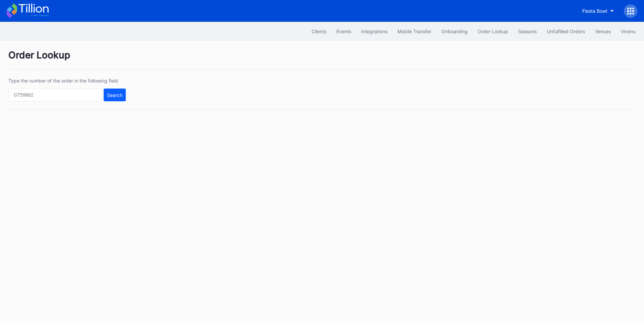 This screenshot has width=644, height=321. What do you see at coordinates (454, 31) in the screenshot?
I see `div: Onboarding` at bounding box center [454, 31].